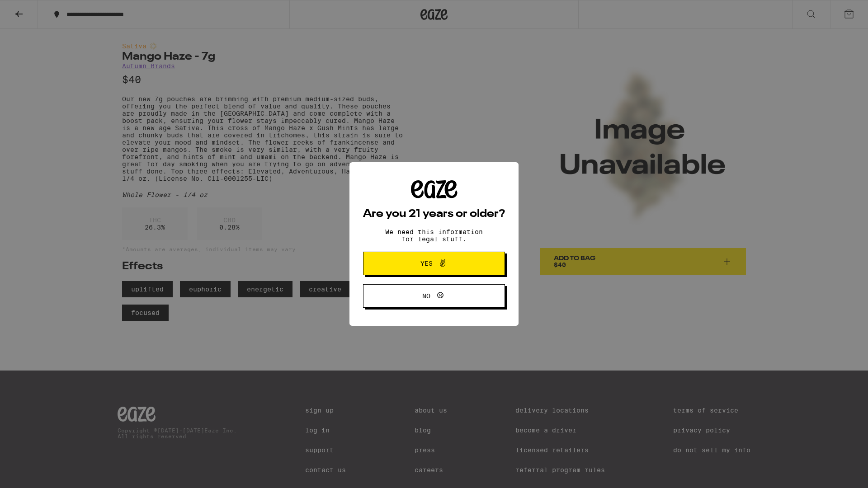 The image size is (868, 488). What do you see at coordinates (434, 296) in the screenshot?
I see `button: No` at bounding box center [434, 296].